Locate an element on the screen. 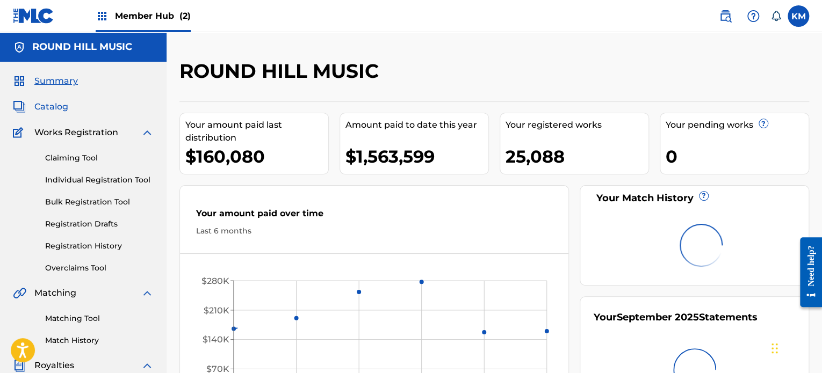  div: Your pending works is located at coordinates (737, 125).